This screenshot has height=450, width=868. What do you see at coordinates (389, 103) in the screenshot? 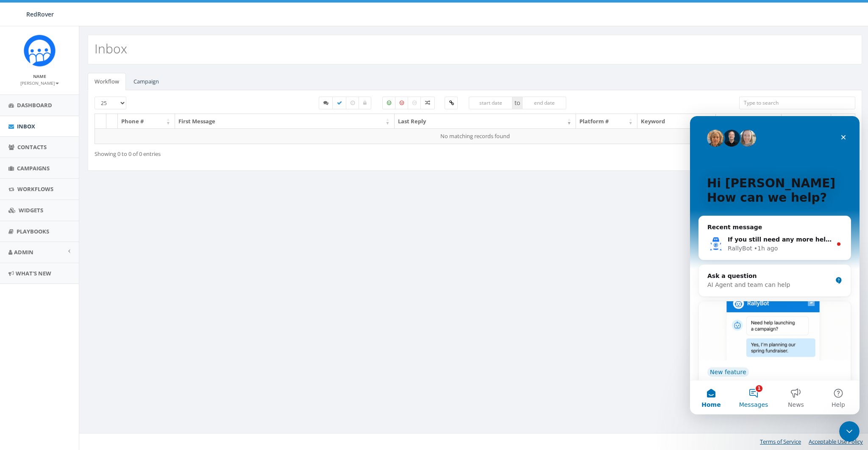
I see `label: Positive` at bounding box center [389, 103].